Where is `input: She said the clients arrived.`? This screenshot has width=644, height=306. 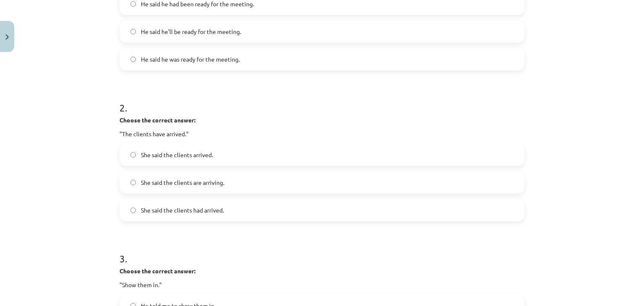
input: She said the clients arrived. is located at coordinates (133, 154).